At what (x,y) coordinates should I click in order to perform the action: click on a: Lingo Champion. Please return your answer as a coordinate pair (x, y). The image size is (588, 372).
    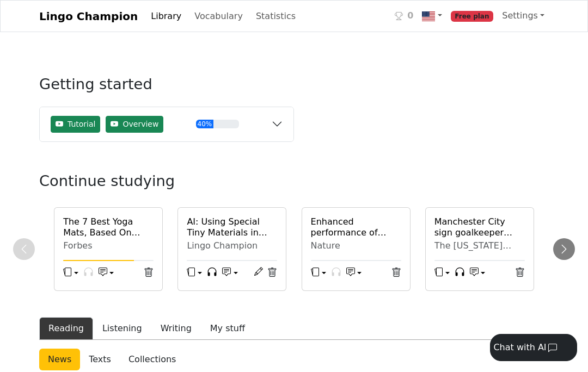
    Looking at the image, I should click on (88, 16).